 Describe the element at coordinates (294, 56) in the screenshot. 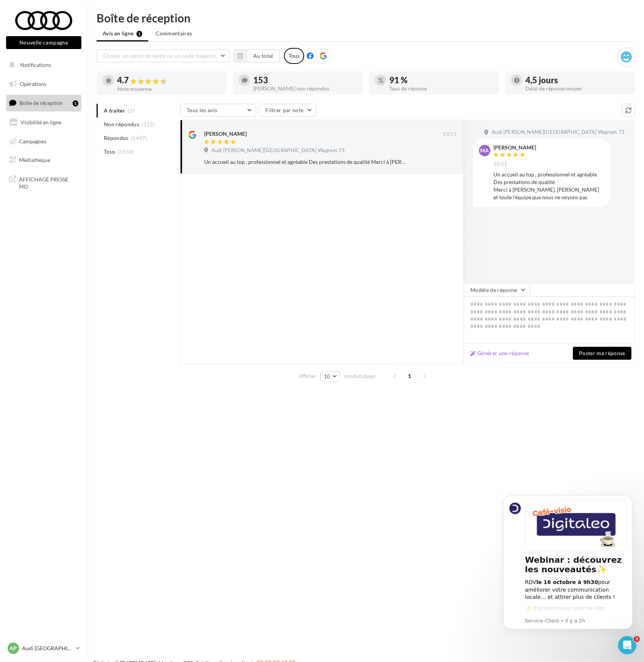

I see `div: Tous` at that location.